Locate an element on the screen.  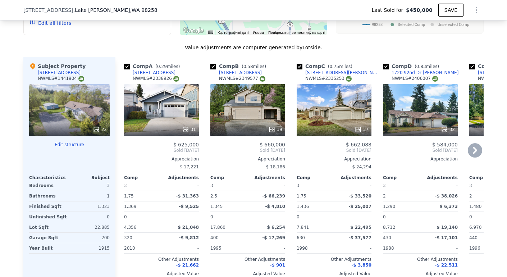
div: 2.5 is located at coordinates (228, 196).